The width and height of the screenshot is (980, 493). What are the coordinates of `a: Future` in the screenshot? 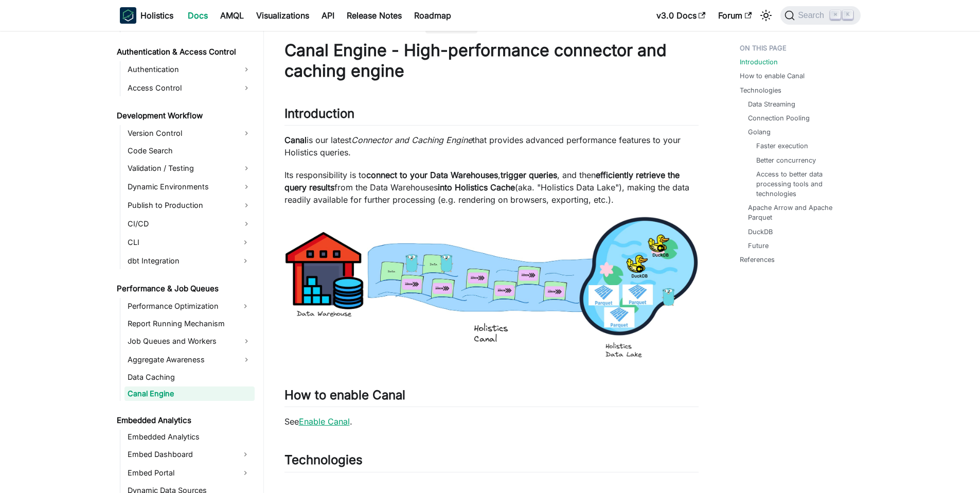 It's located at (758, 245).